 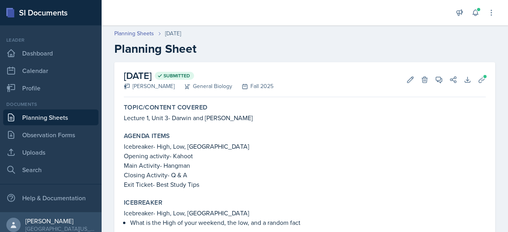 I want to click on p: Closing Activity- Q & A, so click(x=305, y=175).